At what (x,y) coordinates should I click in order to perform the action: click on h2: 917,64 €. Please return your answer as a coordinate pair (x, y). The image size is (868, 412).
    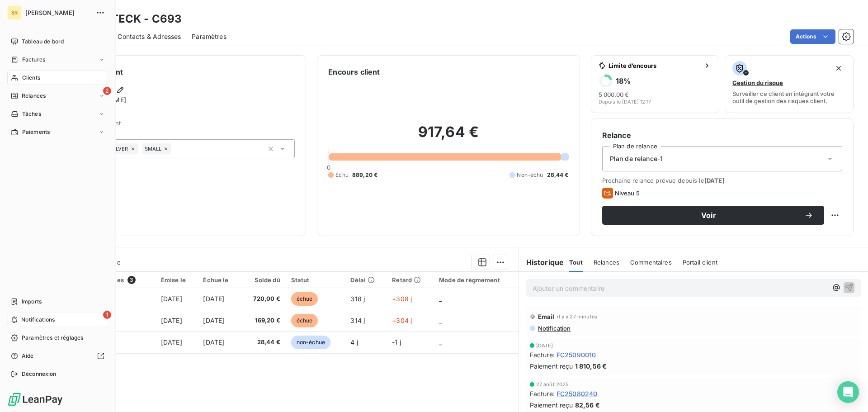
    Looking at the image, I should click on (448, 136).